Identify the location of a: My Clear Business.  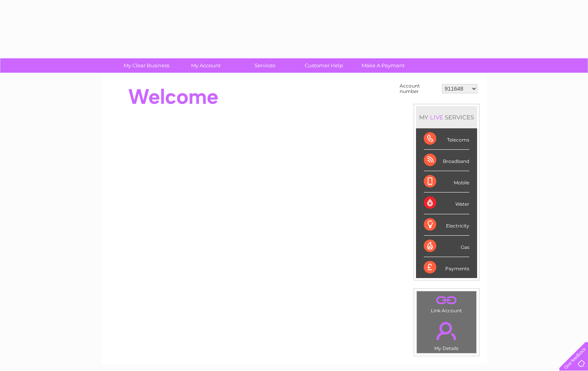
(146, 65).